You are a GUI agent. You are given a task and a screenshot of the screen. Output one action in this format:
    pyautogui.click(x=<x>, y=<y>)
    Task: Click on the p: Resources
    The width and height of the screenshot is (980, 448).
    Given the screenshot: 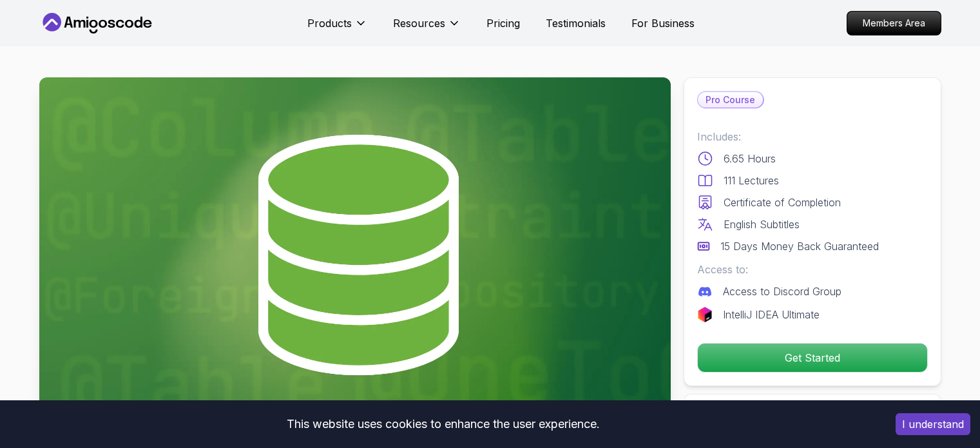 What is the action you would take?
    pyautogui.click(x=419, y=23)
    